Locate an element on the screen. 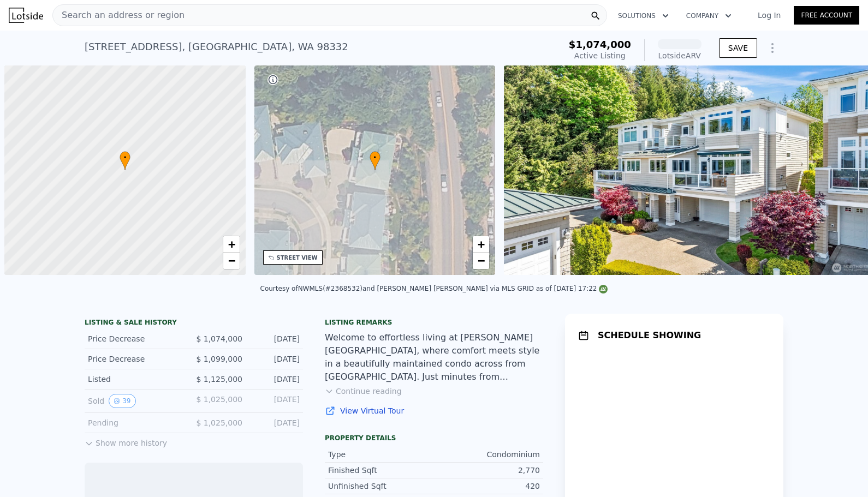  div: Sold is located at coordinates (136, 401).